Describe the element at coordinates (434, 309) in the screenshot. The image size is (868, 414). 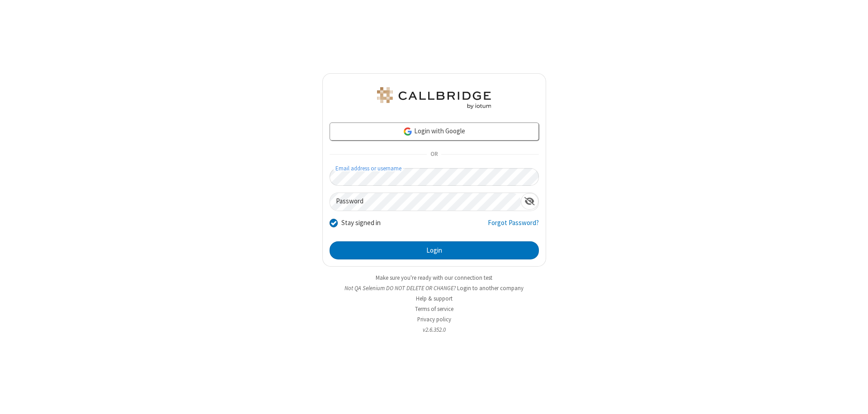
I see `a: Terms of service` at that location.